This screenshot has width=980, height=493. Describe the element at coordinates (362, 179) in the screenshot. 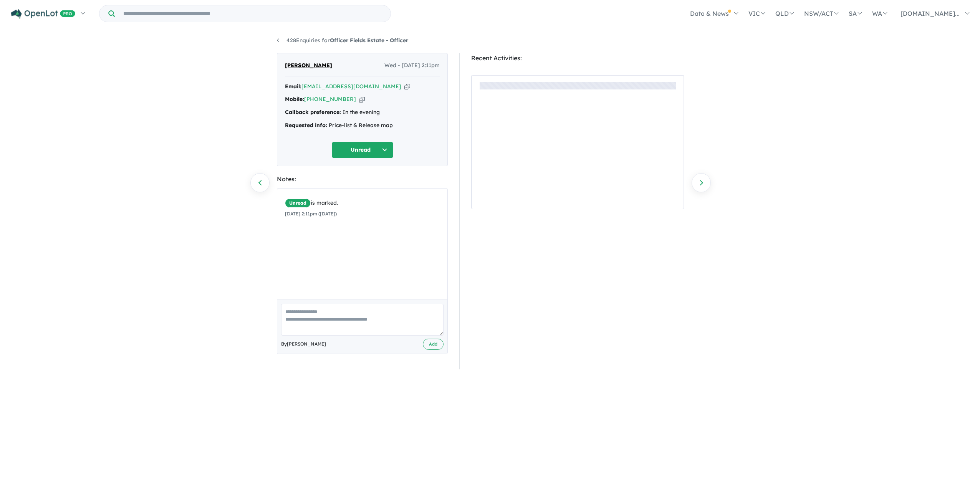

I see `div: Notes:` at that location.